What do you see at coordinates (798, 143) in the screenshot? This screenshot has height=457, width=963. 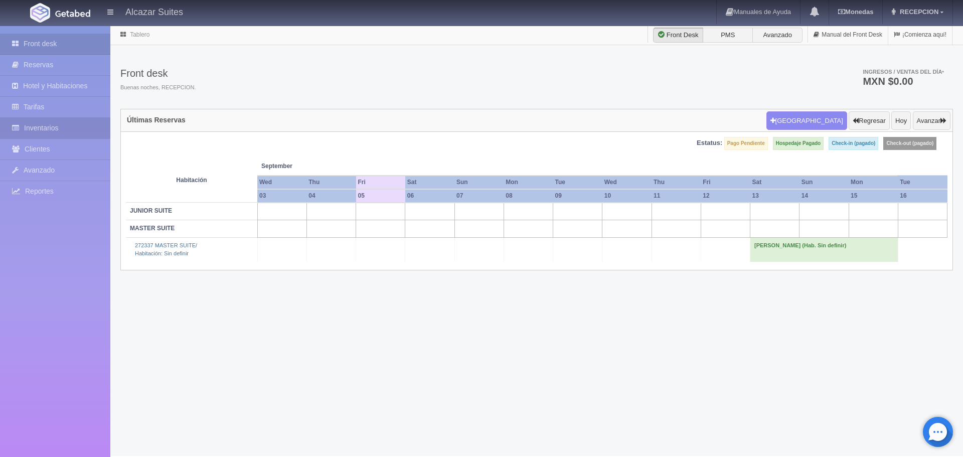 I see `label: Hospedaje Pagado` at bounding box center [798, 143].